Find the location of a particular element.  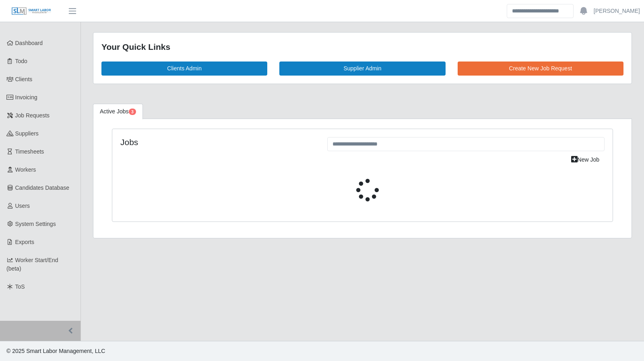

span: Users is located at coordinates (23, 206).